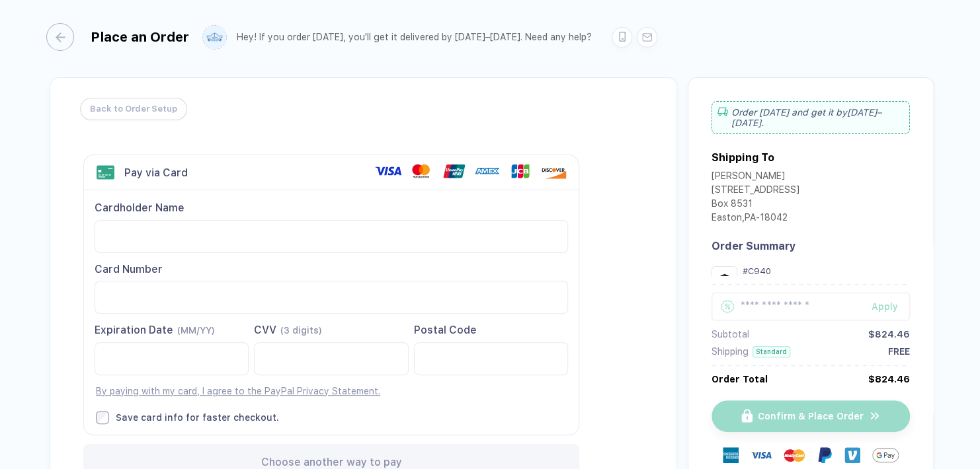  I want to click on div: #C940, so click(826, 271).